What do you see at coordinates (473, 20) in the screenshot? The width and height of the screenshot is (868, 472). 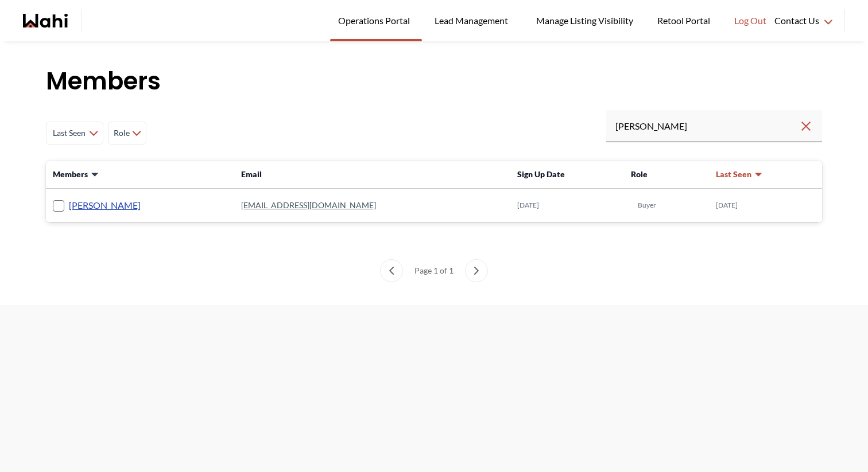 I see `span: Lead Management` at bounding box center [473, 20].